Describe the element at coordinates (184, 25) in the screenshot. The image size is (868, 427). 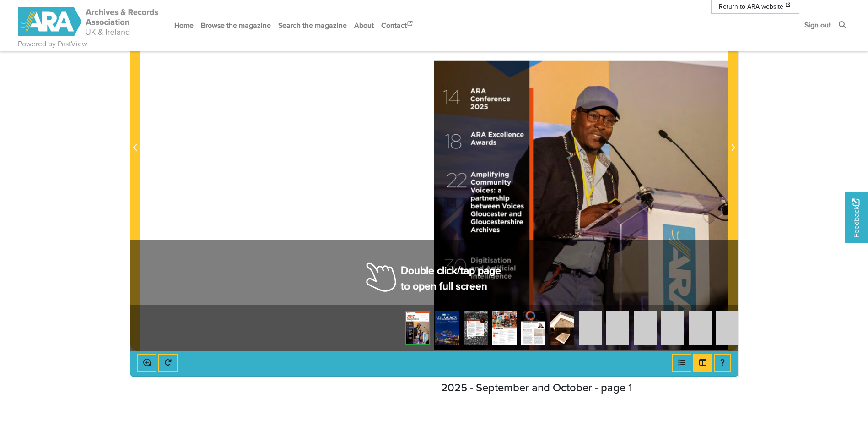
I see `a: Home` at that location.